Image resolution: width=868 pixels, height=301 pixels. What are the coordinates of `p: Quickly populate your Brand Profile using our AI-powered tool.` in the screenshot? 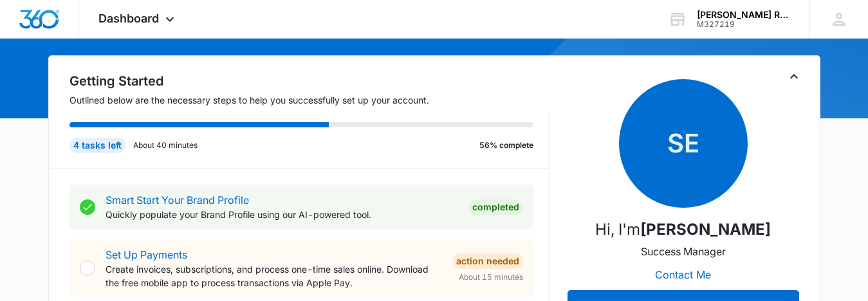 It's located at (282, 214).